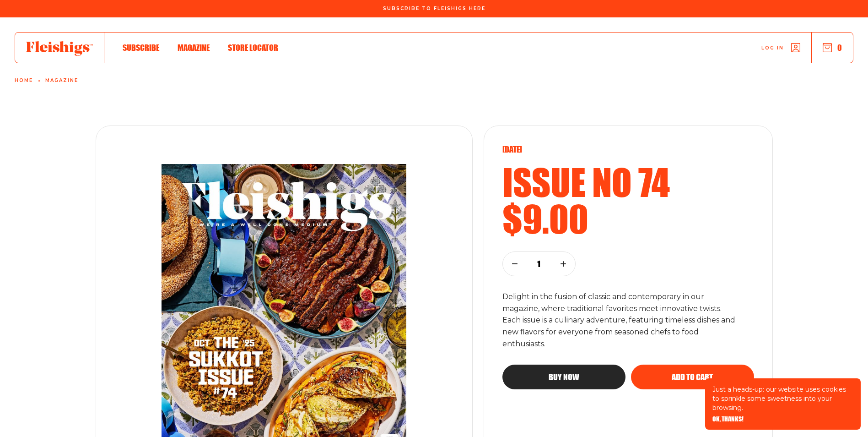 The image size is (868, 437). What do you see at coordinates (564, 377) in the screenshot?
I see `button: Buy now` at bounding box center [564, 377].